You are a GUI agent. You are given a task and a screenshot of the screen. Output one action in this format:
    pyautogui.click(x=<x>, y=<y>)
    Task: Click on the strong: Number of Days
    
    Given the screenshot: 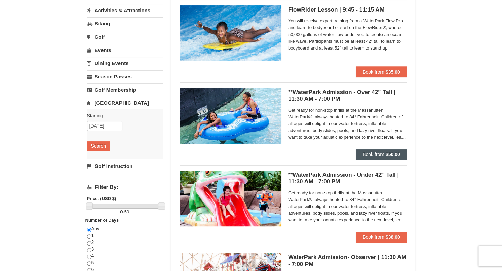 What is the action you would take?
    pyautogui.click(x=102, y=220)
    